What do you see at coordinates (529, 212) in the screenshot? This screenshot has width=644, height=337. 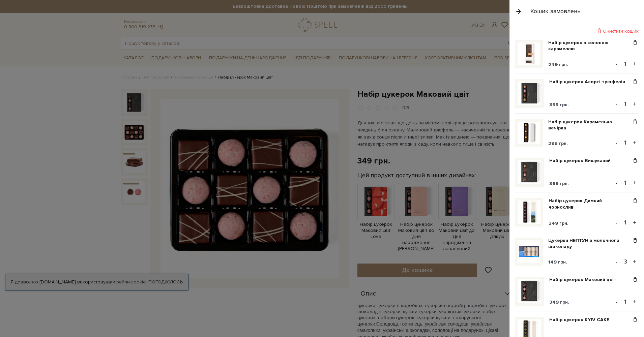 I see `img: Набір цукерок Димний чорнослив` at bounding box center [529, 212].